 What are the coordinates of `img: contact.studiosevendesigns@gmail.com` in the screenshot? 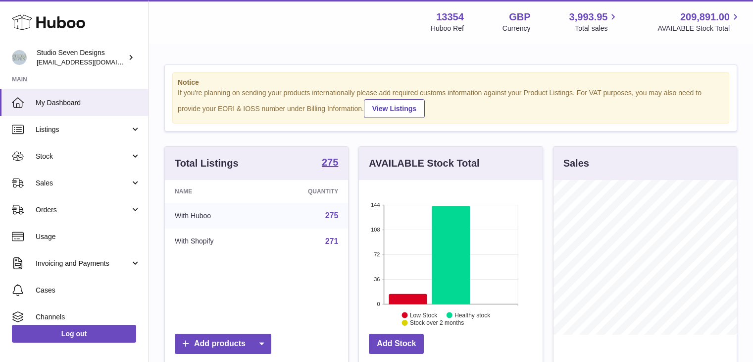 It's located at (19, 57).